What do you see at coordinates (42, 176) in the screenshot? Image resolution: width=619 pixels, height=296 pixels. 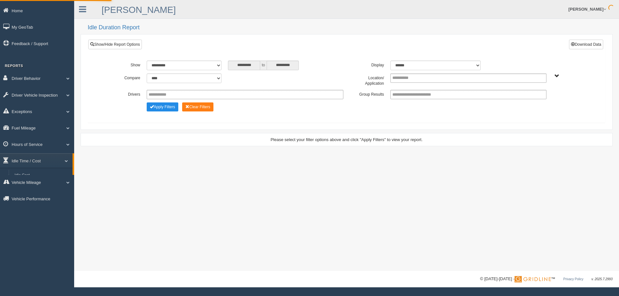 I see `a: Idle Cost` at bounding box center [42, 176].